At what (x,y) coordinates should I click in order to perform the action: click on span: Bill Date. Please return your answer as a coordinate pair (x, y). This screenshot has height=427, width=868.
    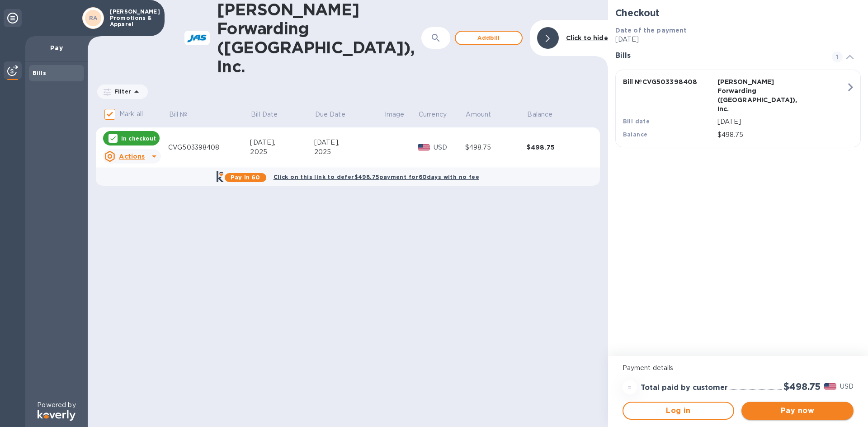
    Looking at the image, I should click on (270, 114).